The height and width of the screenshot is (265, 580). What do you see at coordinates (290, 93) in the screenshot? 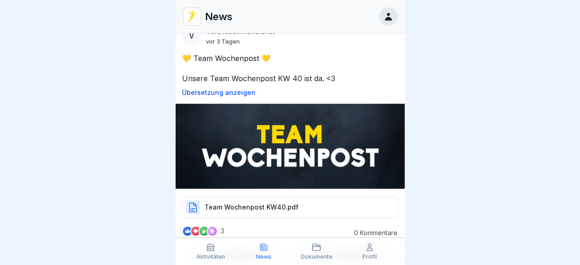
I see `p: Übersetzung anzeigen` at bounding box center [290, 93].